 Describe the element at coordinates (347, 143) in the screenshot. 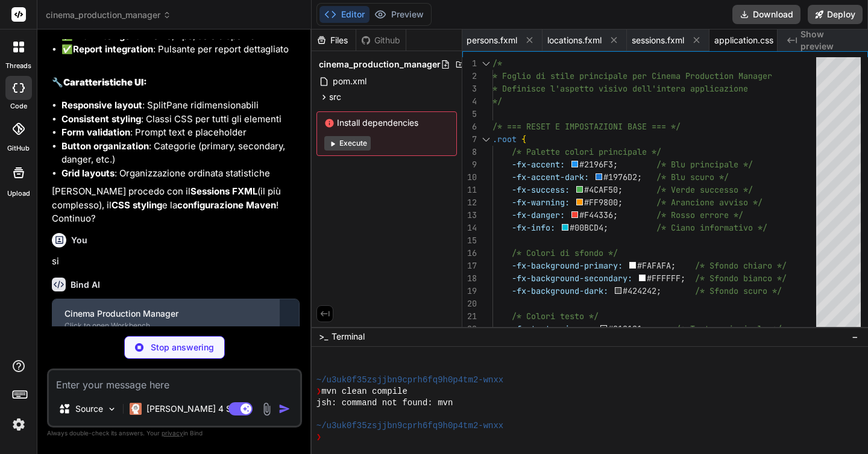

I see `button: Execute` at that location.